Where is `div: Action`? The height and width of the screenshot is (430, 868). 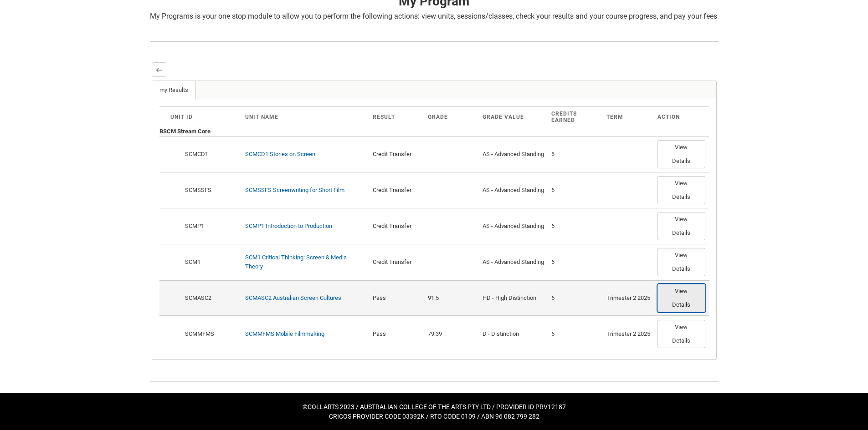
div: Action is located at coordinates (677, 117).